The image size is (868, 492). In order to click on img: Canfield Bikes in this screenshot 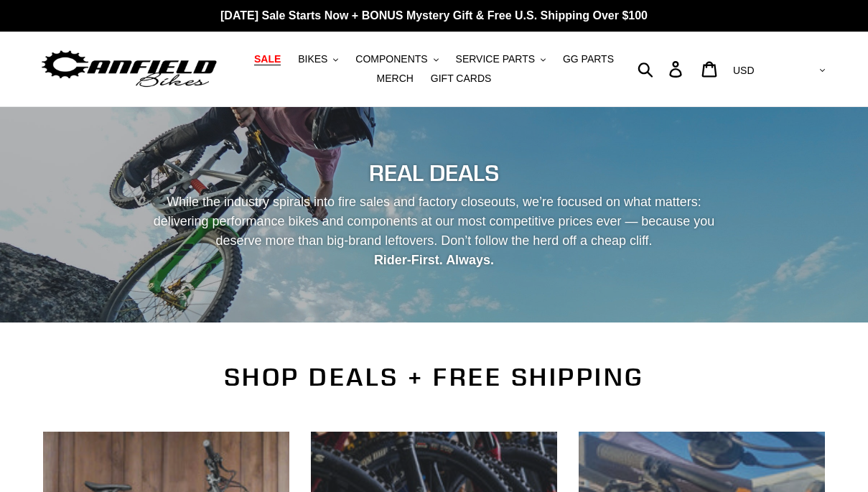, I will do `click(129, 69)`.